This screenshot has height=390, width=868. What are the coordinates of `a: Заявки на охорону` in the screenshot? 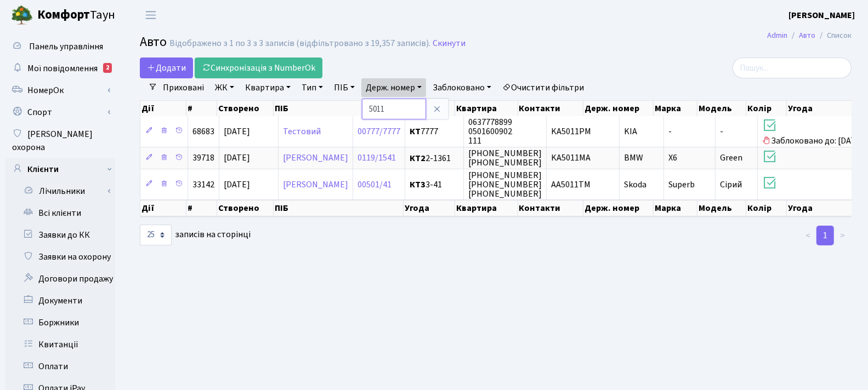 It's located at (61, 257).